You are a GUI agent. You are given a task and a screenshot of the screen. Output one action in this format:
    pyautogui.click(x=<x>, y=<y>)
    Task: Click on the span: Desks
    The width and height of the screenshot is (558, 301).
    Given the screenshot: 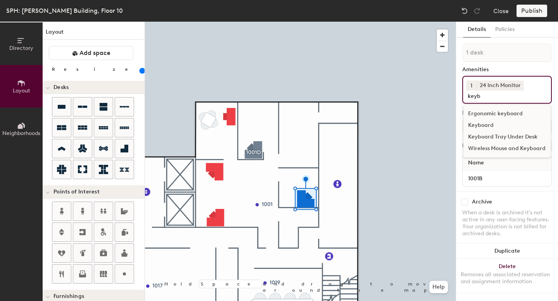 What is the action you would take?
    pyautogui.click(x=61, y=88)
    